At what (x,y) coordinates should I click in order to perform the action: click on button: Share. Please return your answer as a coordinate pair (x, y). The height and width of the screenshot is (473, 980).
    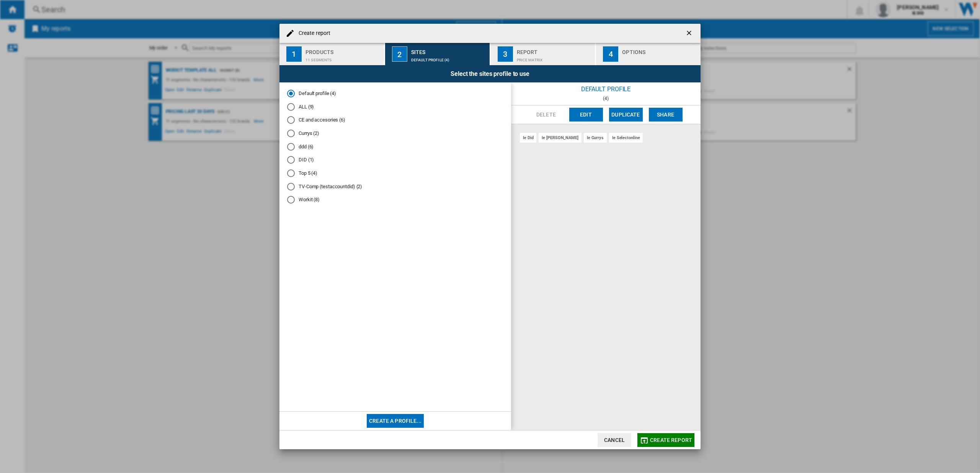
    Looking at the image, I should click on (666, 114).